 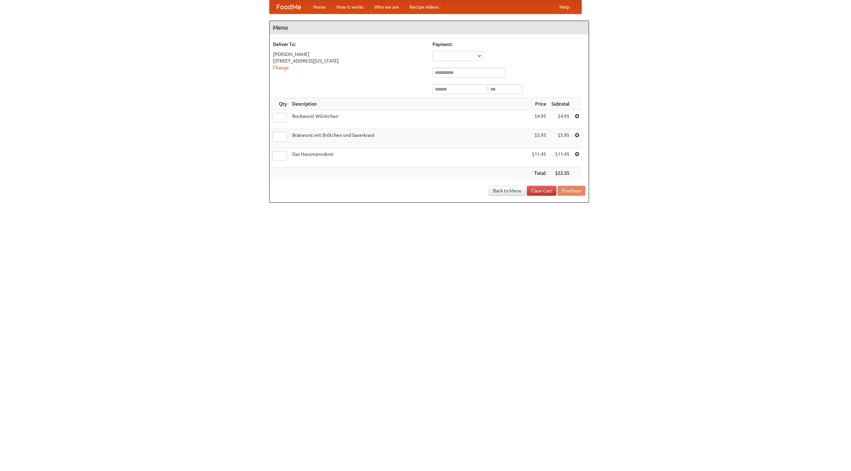 I want to click on th: Price, so click(x=539, y=104).